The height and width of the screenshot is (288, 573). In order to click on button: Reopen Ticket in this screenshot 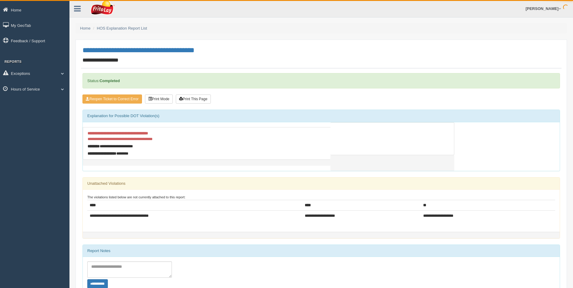, I will do `click(112, 99)`.